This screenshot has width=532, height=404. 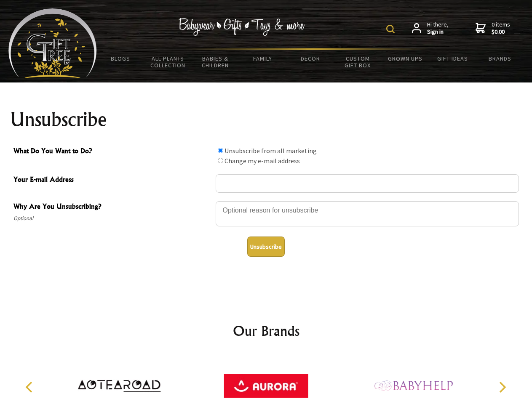 What do you see at coordinates (30, 387) in the screenshot?
I see `button: Previous` at bounding box center [30, 387].